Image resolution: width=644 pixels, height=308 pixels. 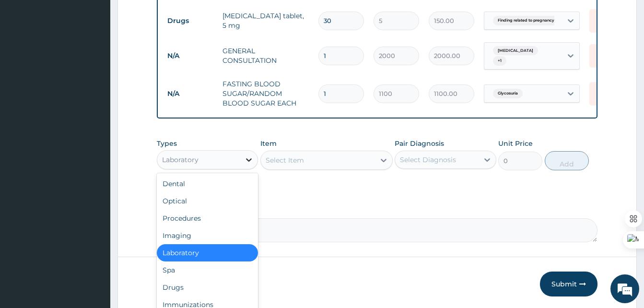 What do you see at coordinates (190, 21) in the screenshot?
I see `td: Drugs` at bounding box center [190, 21].